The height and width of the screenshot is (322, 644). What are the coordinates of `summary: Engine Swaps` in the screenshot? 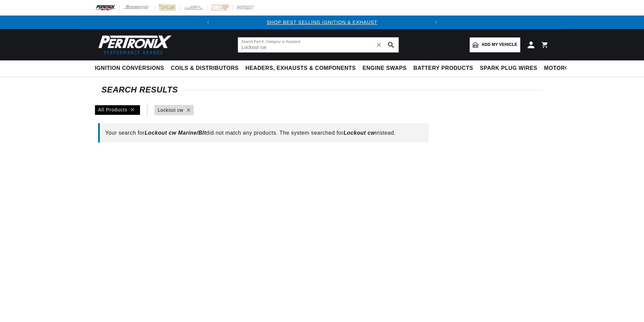 It's located at (384, 68).